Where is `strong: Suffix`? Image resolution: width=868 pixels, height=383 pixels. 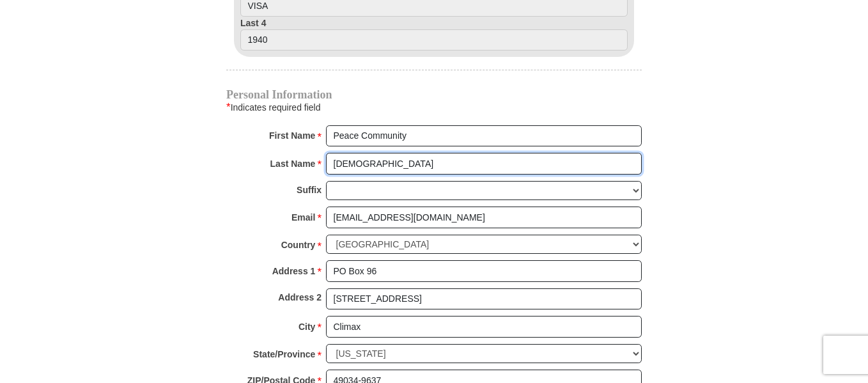
strong: Suffix is located at coordinates (309, 190).